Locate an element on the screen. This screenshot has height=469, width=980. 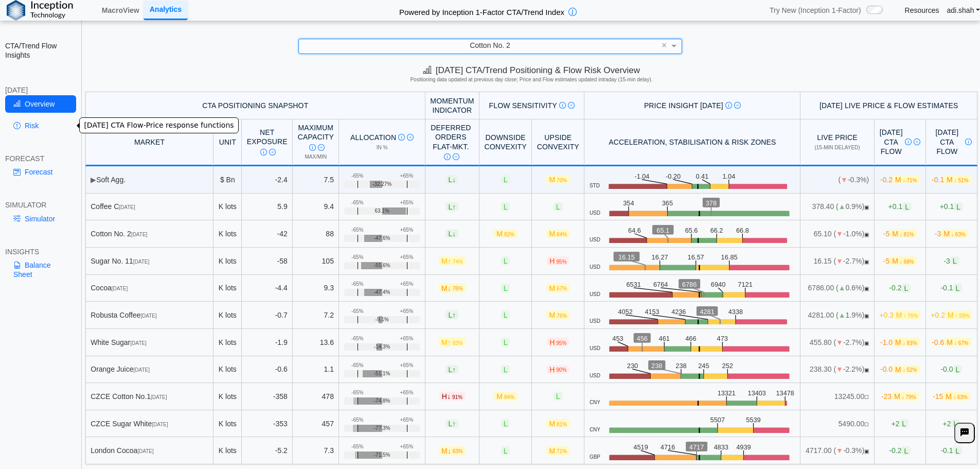
text: 4236 is located at coordinates (679, 311).